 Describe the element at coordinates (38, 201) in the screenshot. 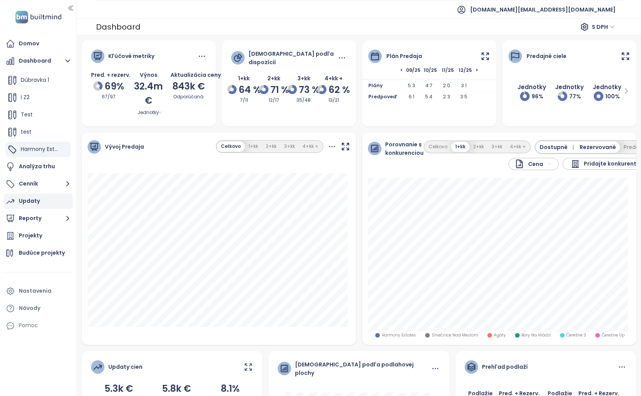

I see `a: Updaty` at that location.